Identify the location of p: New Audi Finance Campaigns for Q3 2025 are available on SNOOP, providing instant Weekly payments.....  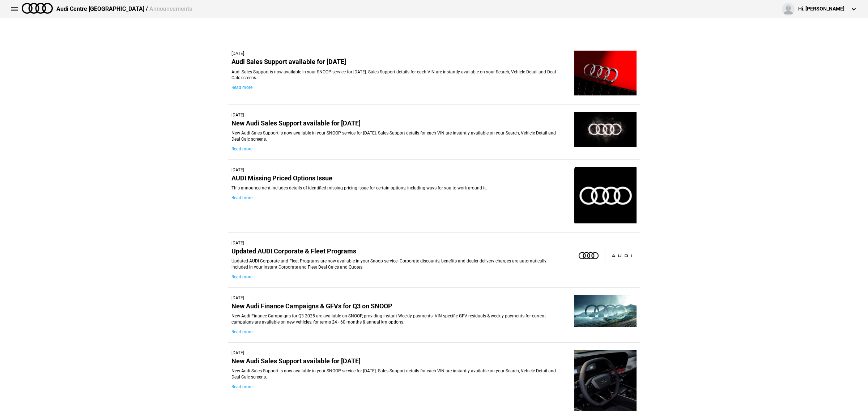
(397, 319).